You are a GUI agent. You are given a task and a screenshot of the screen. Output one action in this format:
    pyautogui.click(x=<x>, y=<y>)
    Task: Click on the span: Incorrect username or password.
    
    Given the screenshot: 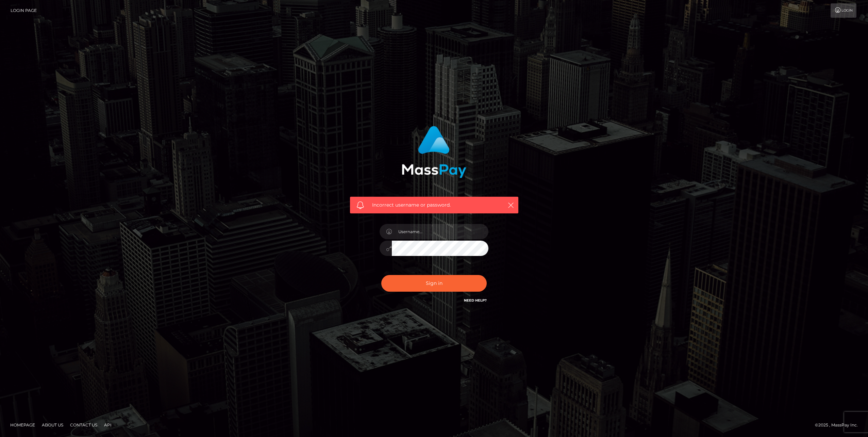 What is the action you would take?
    pyautogui.click(x=434, y=205)
    